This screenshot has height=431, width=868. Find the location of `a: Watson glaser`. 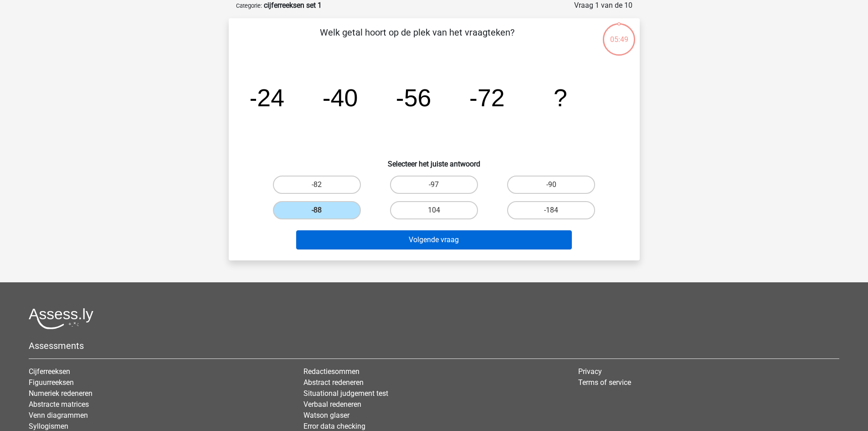

a: Watson glaser is located at coordinates (326, 415).